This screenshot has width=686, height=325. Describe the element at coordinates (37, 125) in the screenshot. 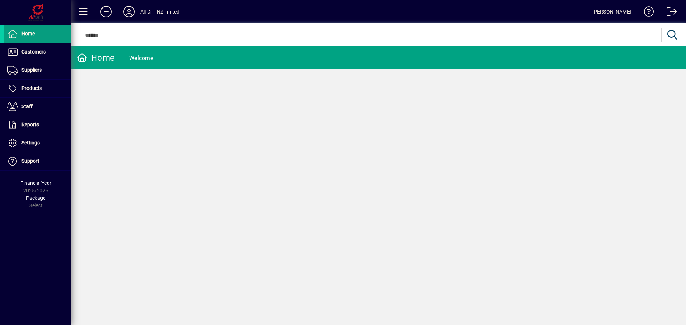

I see `a: Reports` at that location.